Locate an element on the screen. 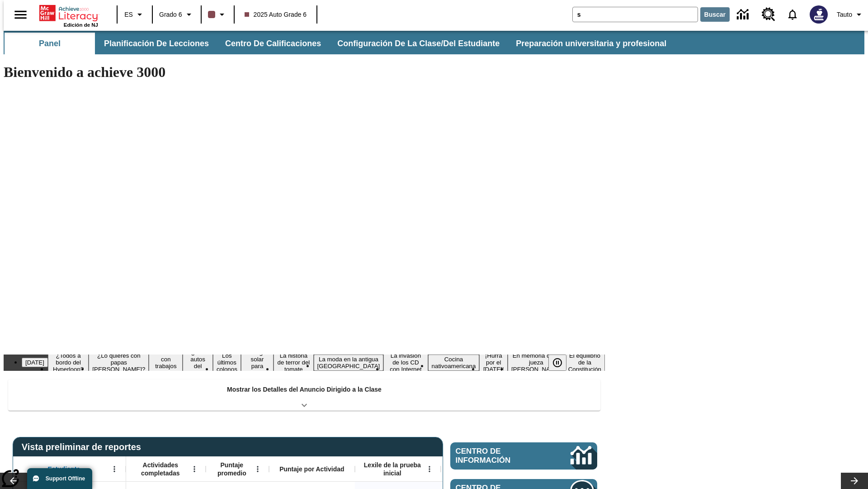 The width and height of the screenshot is (868, 489). div: Pausar is located at coordinates (562, 362).